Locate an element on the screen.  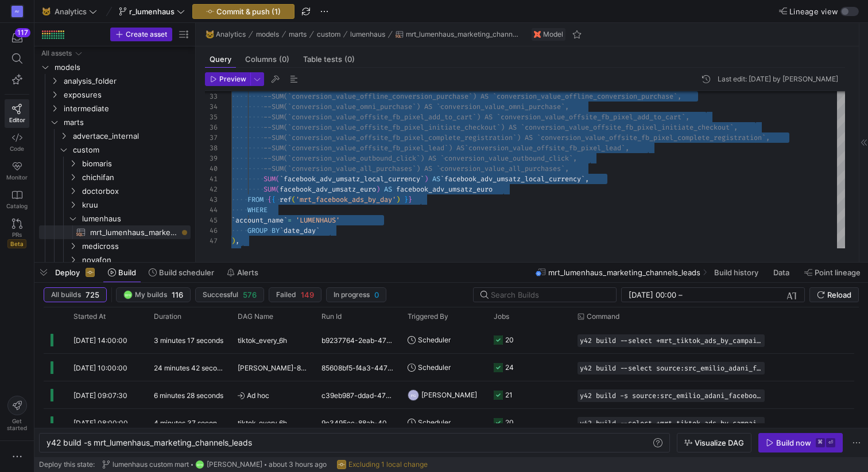
span: rt`) AS `conversion_value_offsite_fb_pixel_add_to_ is located at coordinates (565, 117).